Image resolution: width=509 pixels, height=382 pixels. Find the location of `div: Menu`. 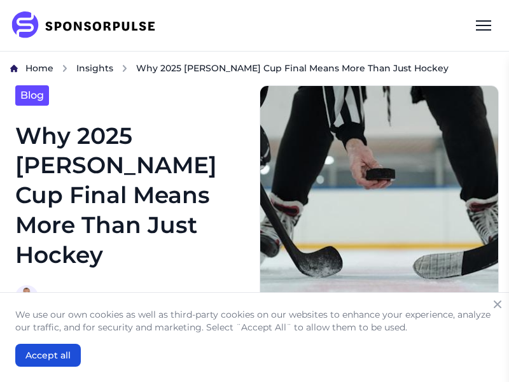

div: Menu is located at coordinates (484, 25).